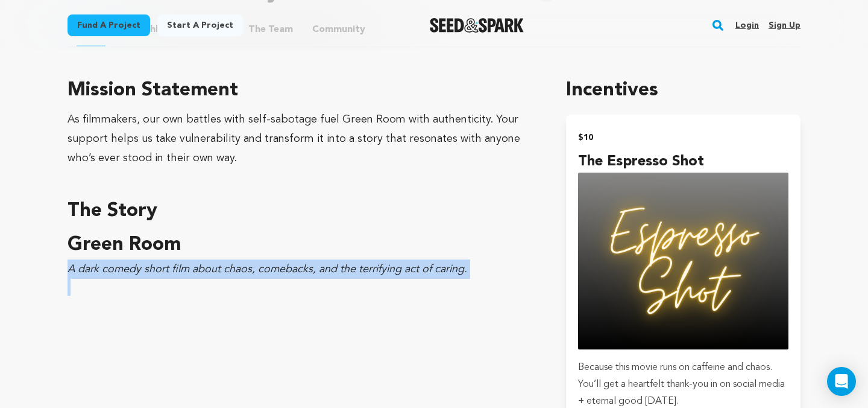 The height and width of the screenshot is (408, 868). What do you see at coordinates (124, 245) in the screenshot?
I see `strong: Green Room` at bounding box center [124, 245].